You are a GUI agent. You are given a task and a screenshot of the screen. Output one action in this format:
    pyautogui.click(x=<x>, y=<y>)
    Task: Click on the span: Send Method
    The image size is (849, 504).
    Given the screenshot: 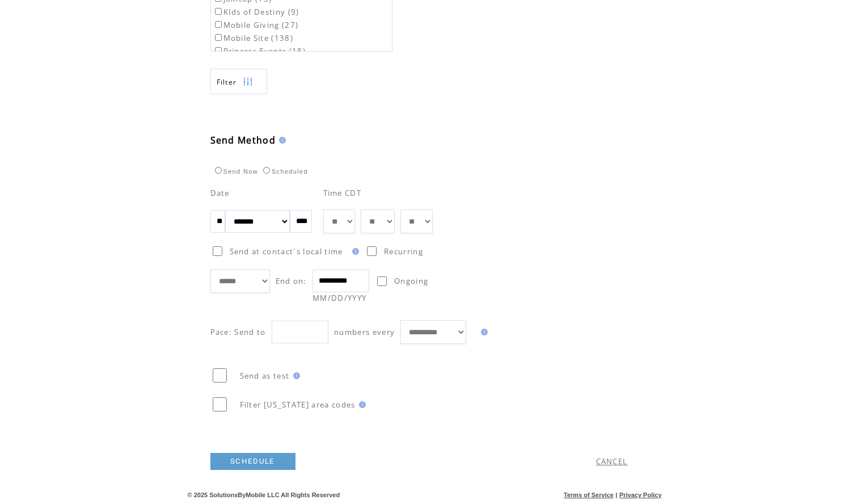 What is the action you would take?
    pyautogui.click(x=244, y=140)
    